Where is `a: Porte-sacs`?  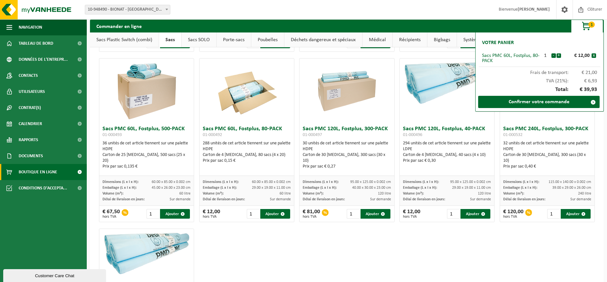 a: Porte-sacs is located at coordinates (234, 40).